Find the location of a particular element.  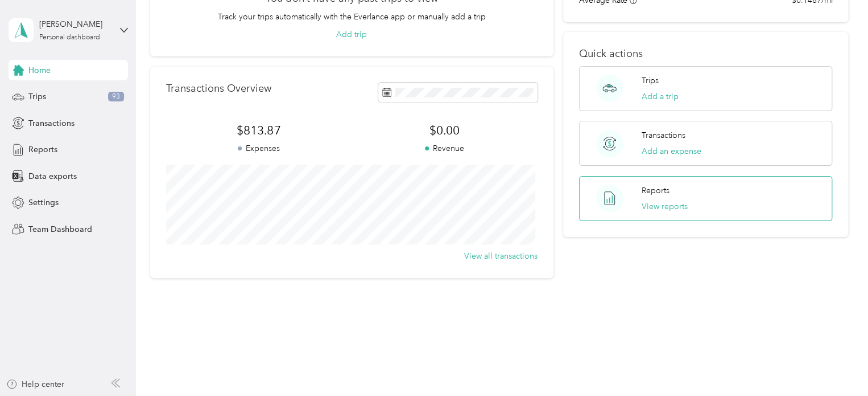

span: $0.00 is located at coordinates (444, 130).